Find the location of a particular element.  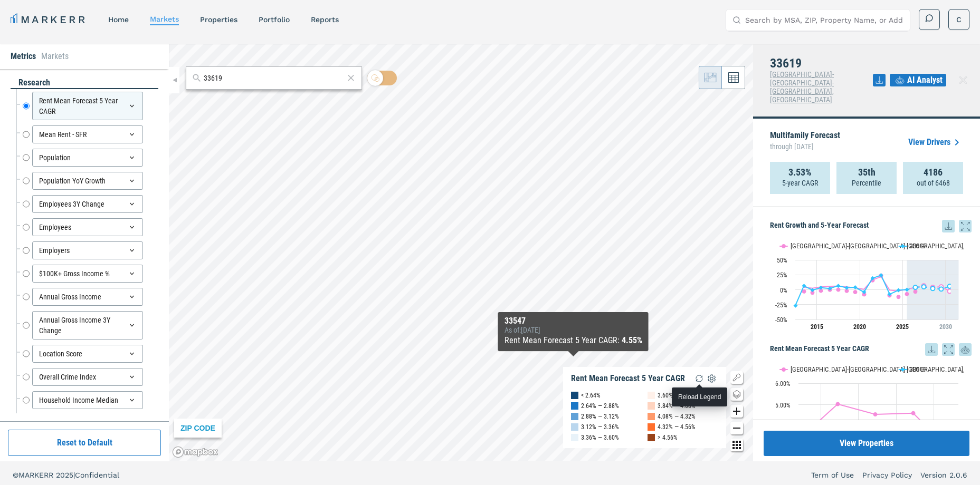

a: reports is located at coordinates (325, 19).